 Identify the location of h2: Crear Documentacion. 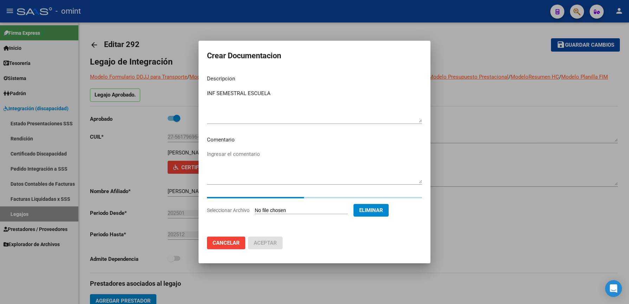
(314, 56).